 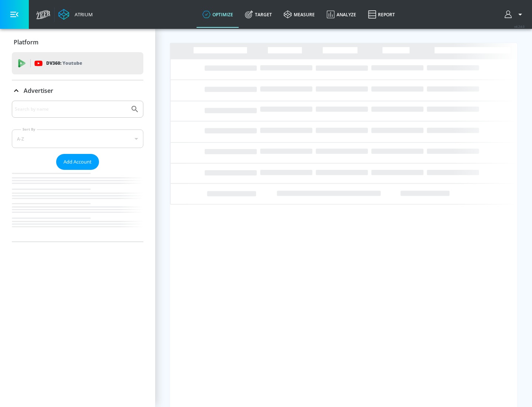 I want to click on a: Report, so click(x=381, y=15).